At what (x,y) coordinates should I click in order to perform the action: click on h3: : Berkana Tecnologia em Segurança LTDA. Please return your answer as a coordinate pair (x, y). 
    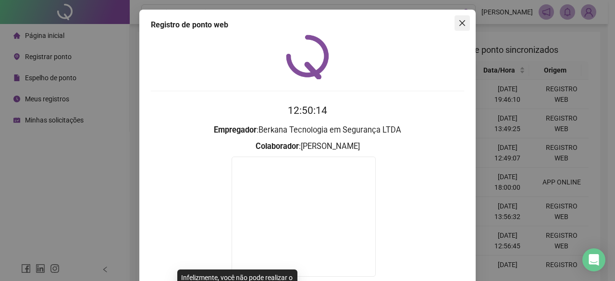
    Looking at the image, I should click on (307, 130).